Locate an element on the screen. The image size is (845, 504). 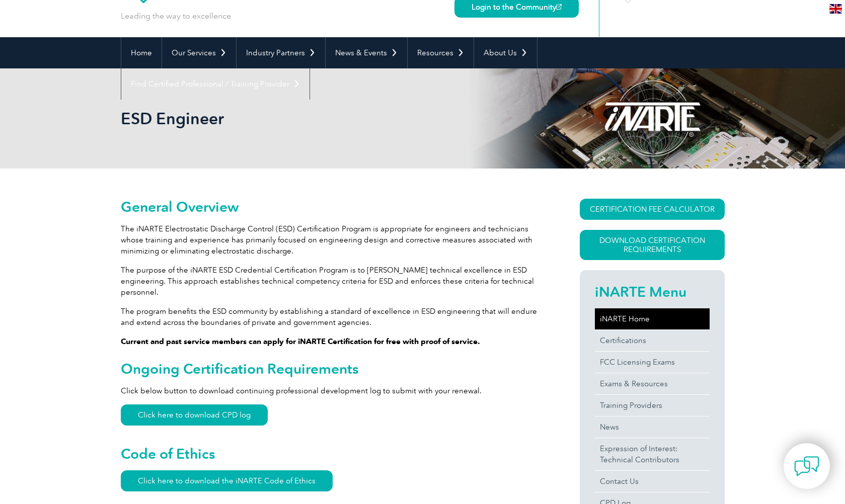
a: Home is located at coordinates (141, 53).